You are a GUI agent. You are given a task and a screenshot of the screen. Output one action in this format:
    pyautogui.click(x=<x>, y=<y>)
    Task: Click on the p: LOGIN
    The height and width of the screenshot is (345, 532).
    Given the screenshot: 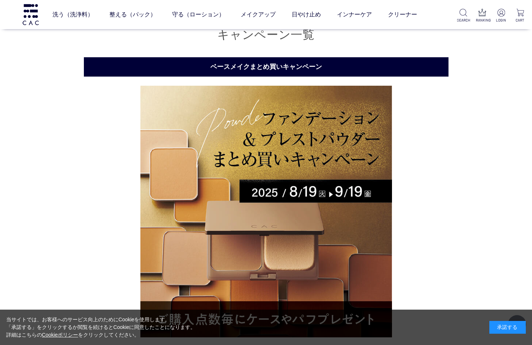 What is the action you would take?
    pyautogui.click(x=501, y=20)
    